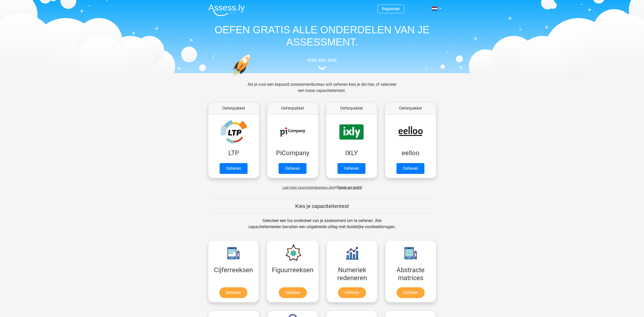  I want to click on a: Registreer, so click(391, 9).